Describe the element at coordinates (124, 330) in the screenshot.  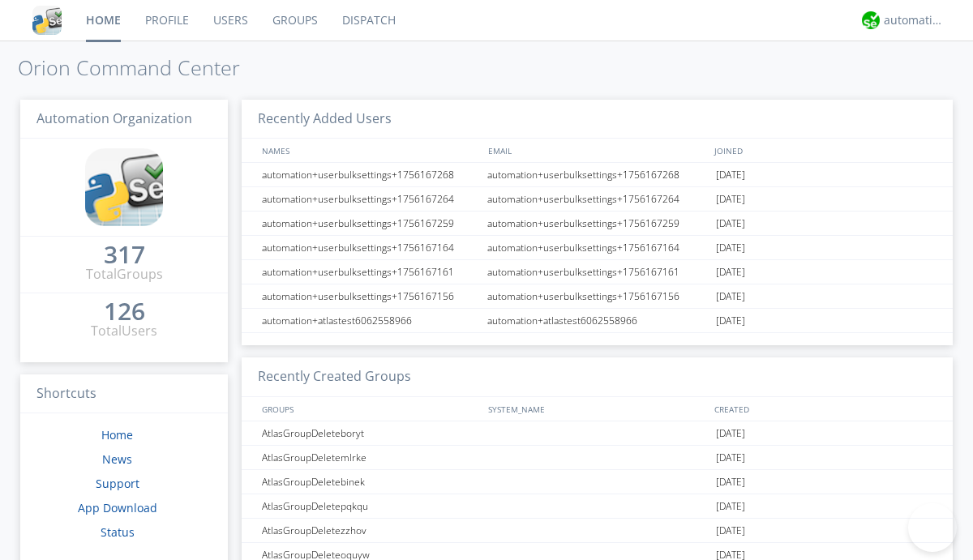
I see `div: Total Users` at that location.